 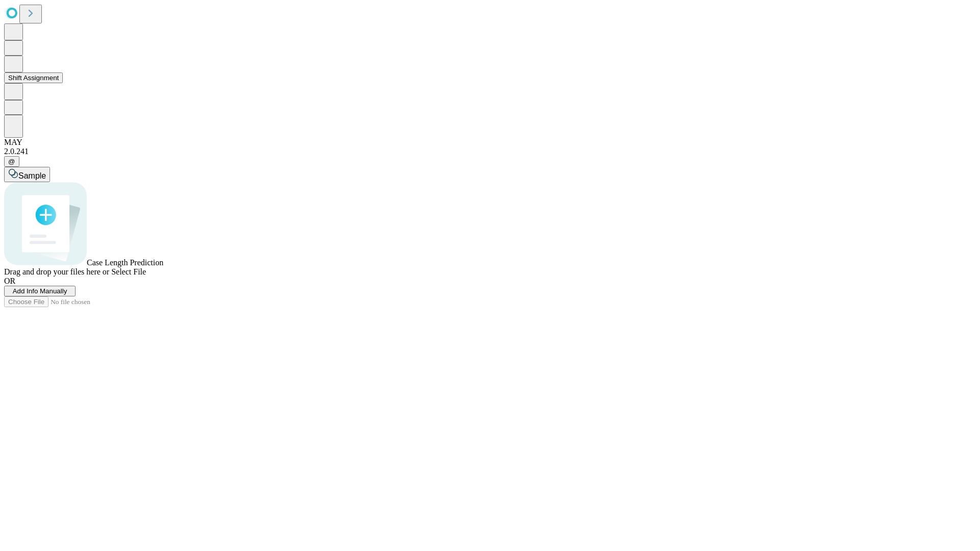 I want to click on div: 2.0.241, so click(x=490, y=151).